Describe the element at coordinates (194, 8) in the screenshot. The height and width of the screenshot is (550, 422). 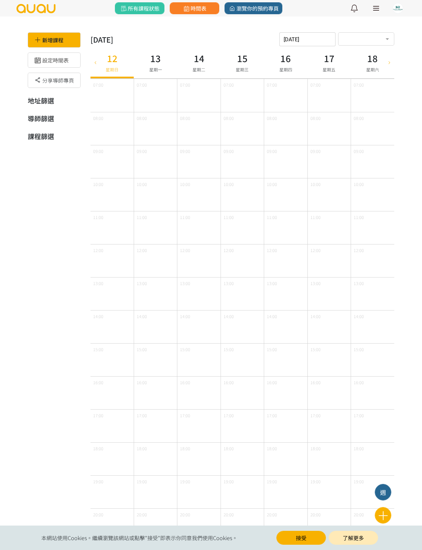
I see `a: 時間表` at that location.